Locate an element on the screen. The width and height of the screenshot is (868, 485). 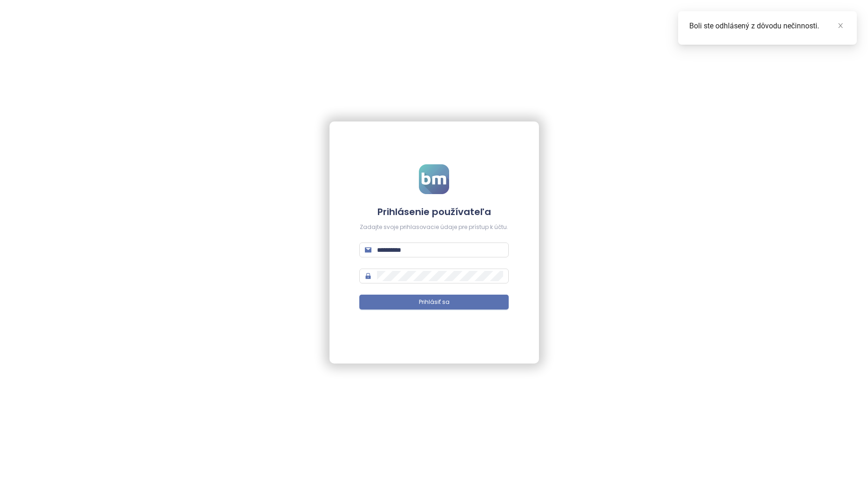
span: Prihlásiť sa is located at coordinates (434, 302).